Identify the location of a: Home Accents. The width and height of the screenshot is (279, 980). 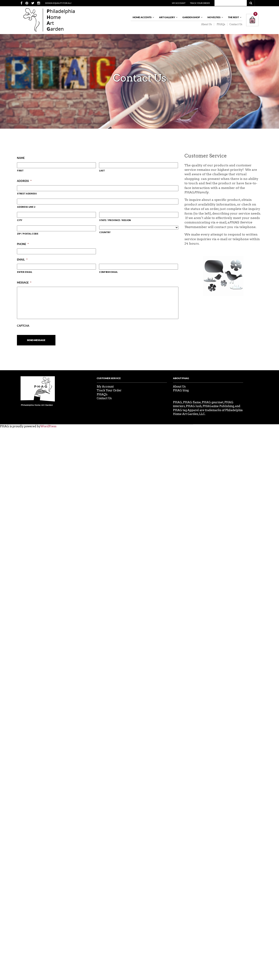
(142, 17).